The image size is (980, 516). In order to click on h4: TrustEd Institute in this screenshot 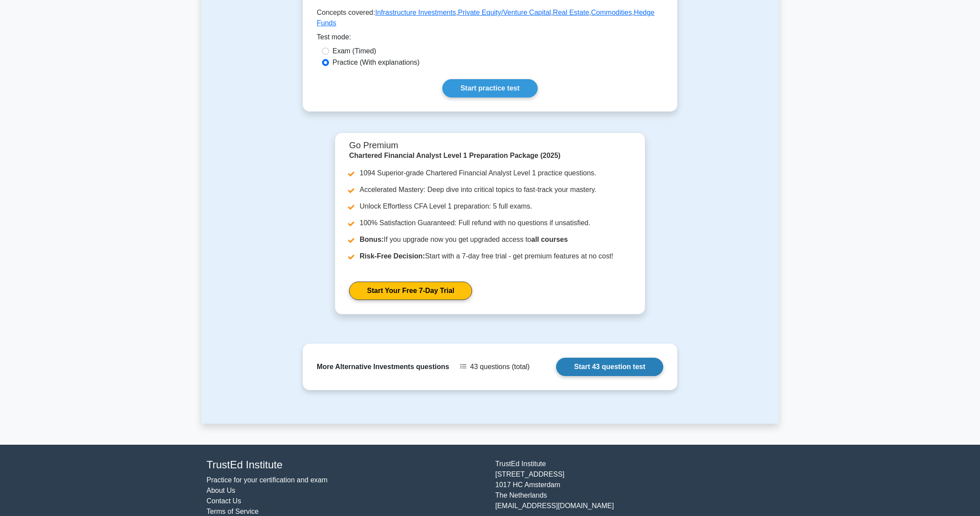, I will do `click(345, 465)`.